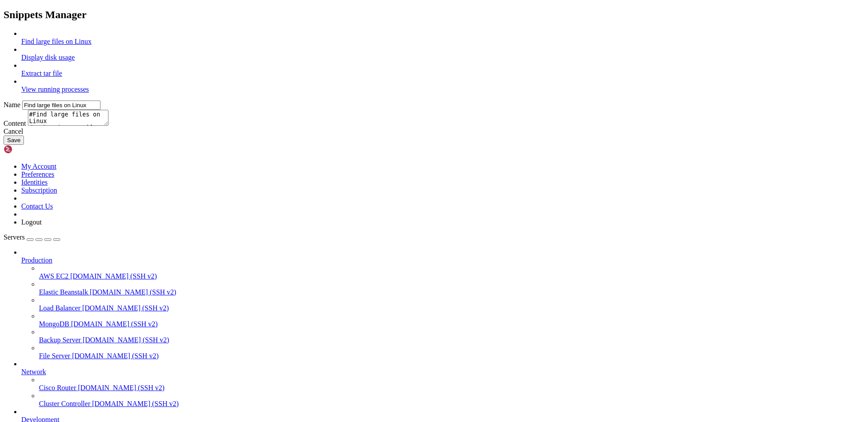  What do you see at coordinates (61, 105) in the screenshot?
I see `input: Snippet Name` at bounding box center [61, 105].